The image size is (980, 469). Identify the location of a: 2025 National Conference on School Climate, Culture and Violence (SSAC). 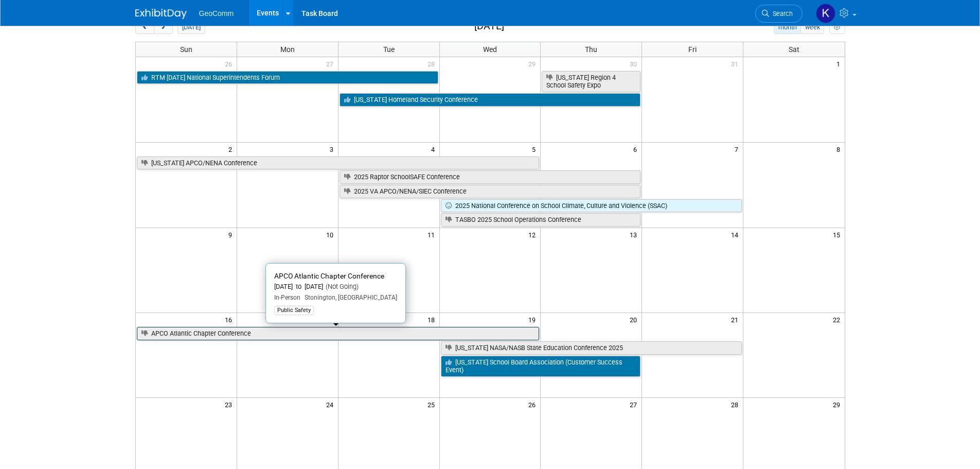
(591, 206).